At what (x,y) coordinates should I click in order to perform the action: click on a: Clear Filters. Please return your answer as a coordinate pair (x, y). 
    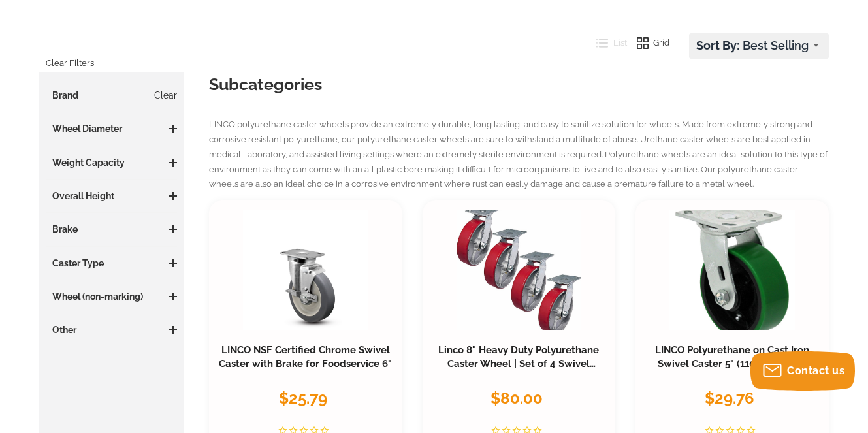
    Looking at the image, I should click on (70, 64).